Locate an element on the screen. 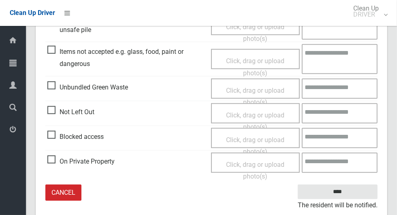  a: Cancel is located at coordinates (63, 193).